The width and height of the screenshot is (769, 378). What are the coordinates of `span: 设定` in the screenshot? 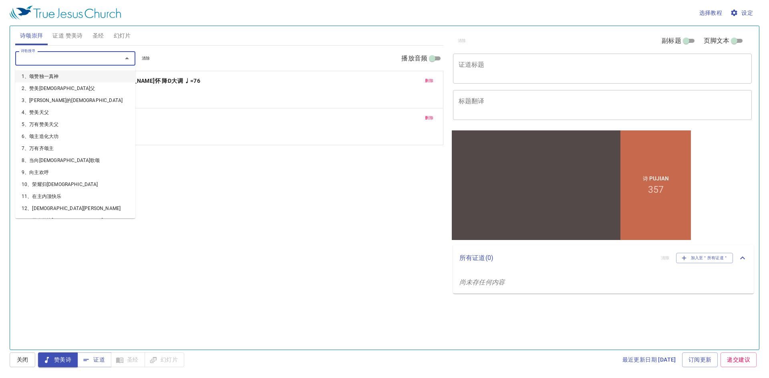 It's located at (742, 13).